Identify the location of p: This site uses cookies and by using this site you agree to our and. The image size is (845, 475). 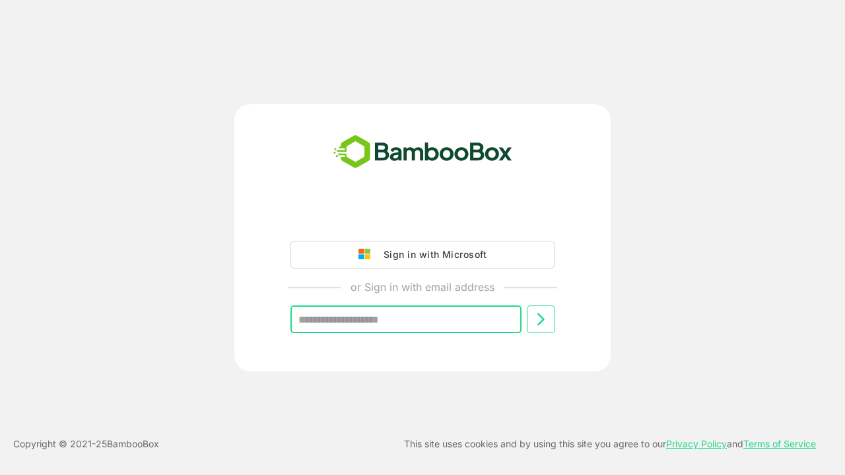
(610, 444).